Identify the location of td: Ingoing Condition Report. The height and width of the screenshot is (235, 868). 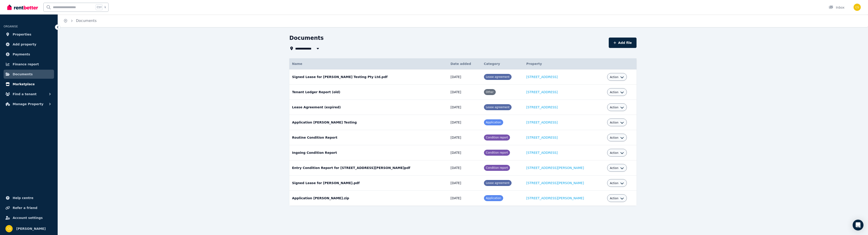
(369, 153).